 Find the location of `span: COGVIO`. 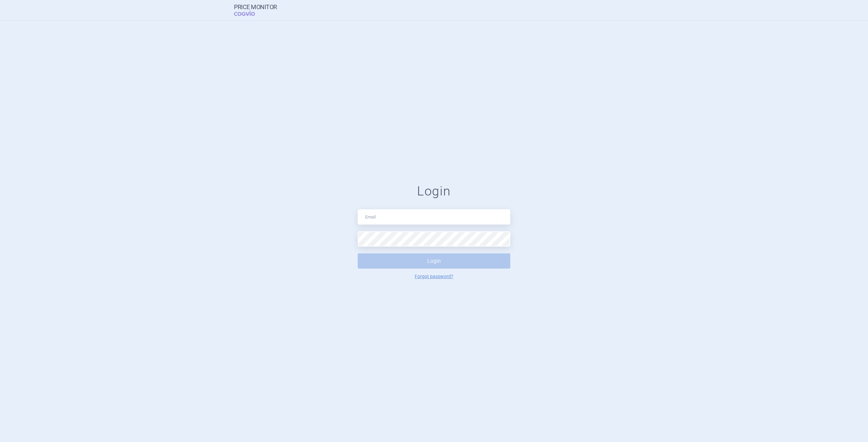

span: COGVIO is located at coordinates (249, 13).